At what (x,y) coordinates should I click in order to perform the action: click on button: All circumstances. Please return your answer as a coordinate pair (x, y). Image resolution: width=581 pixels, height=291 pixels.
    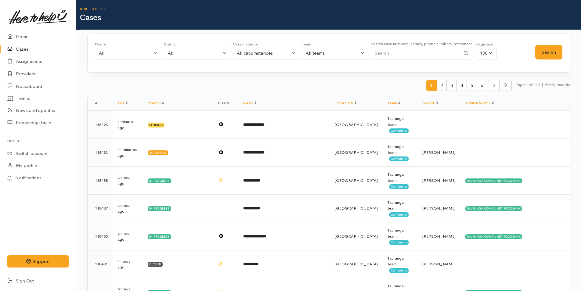
    Looking at the image, I should click on (266, 53).